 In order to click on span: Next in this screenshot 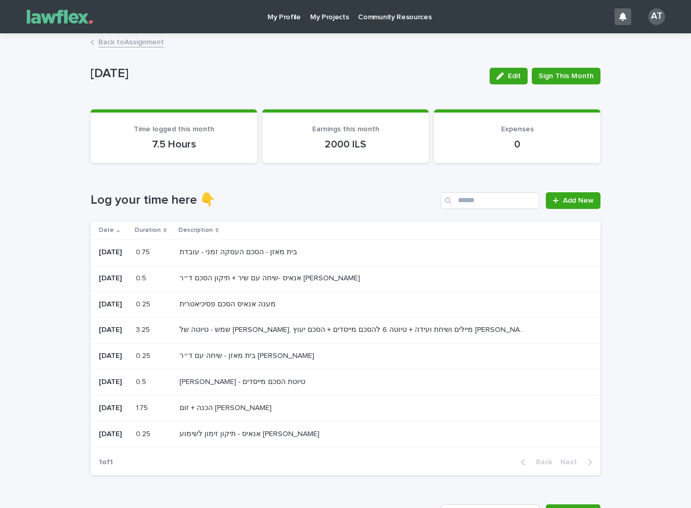, I will do `click(572, 462)`.